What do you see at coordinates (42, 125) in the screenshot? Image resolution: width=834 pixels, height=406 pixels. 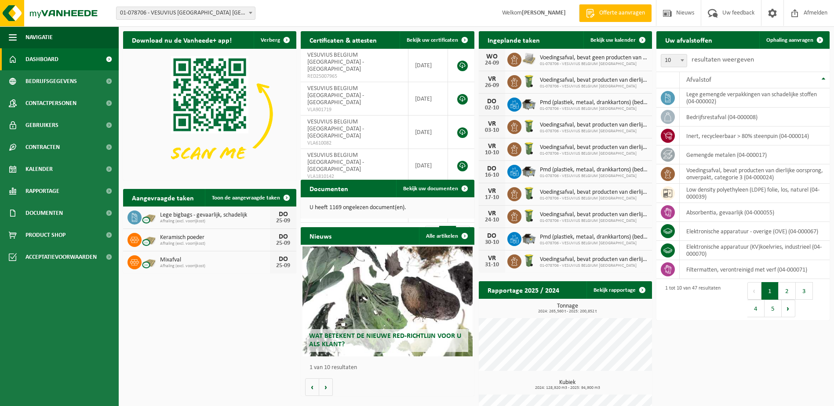 I see `span: Gebruikers` at bounding box center [42, 125].